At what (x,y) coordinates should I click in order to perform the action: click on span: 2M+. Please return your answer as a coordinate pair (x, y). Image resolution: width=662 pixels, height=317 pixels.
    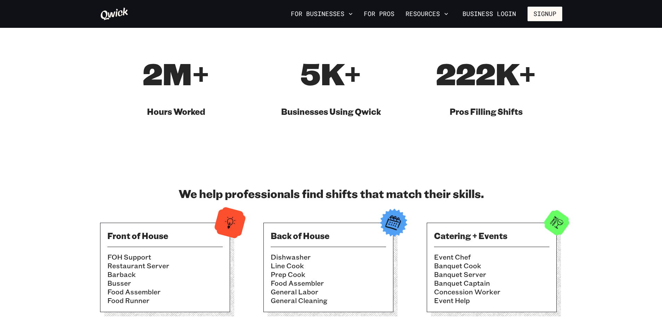
    Looking at the image, I should click on (176, 73).